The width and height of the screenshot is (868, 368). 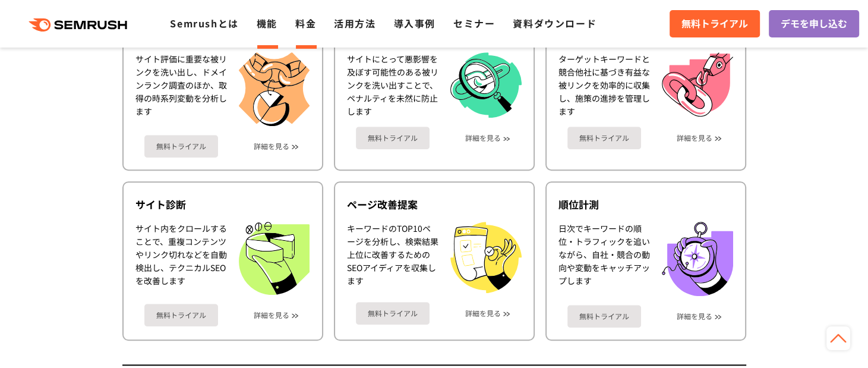 What do you see at coordinates (204, 23) in the screenshot?
I see `a: Semrushとは` at bounding box center [204, 23].